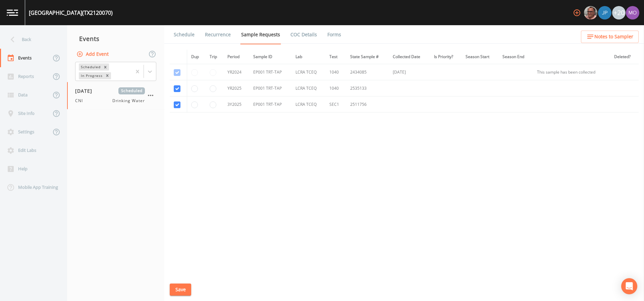 This screenshot has width=644, height=301. Describe the element at coordinates (261, 35) in the screenshot. I see `a: Sample Requests` at that location.